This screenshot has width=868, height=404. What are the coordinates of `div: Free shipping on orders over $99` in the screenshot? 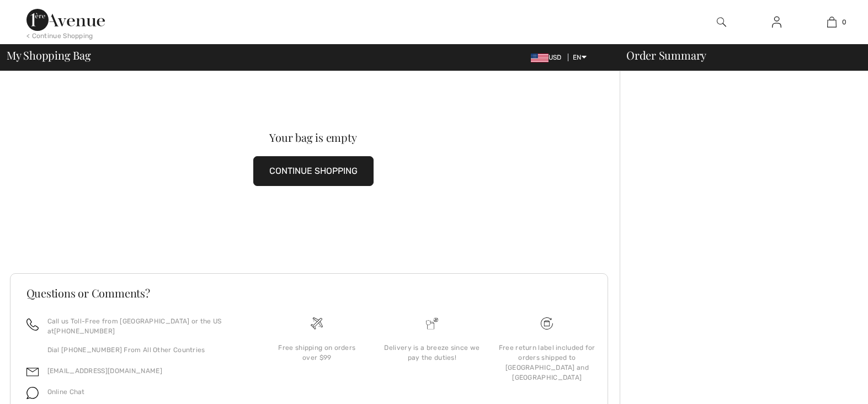 It's located at (316, 353).